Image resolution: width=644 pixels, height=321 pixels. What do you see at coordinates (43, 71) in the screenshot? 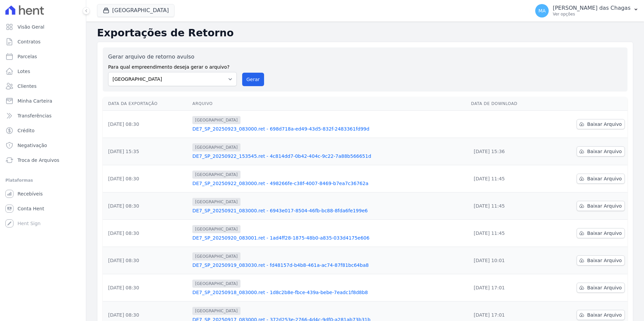
I see `a: Lotes` at bounding box center [43, 71].